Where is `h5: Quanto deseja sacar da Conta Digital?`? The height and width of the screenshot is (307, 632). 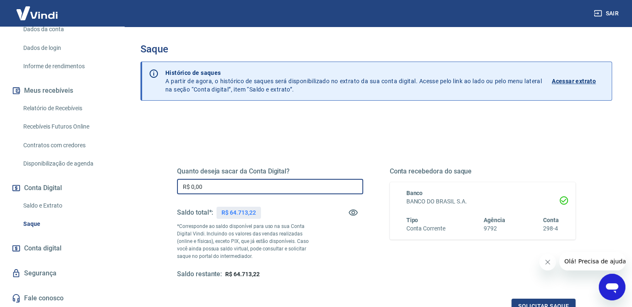
h5: Quanto deseja sacar da Conta Digital? is located at coordinates (270, 171).